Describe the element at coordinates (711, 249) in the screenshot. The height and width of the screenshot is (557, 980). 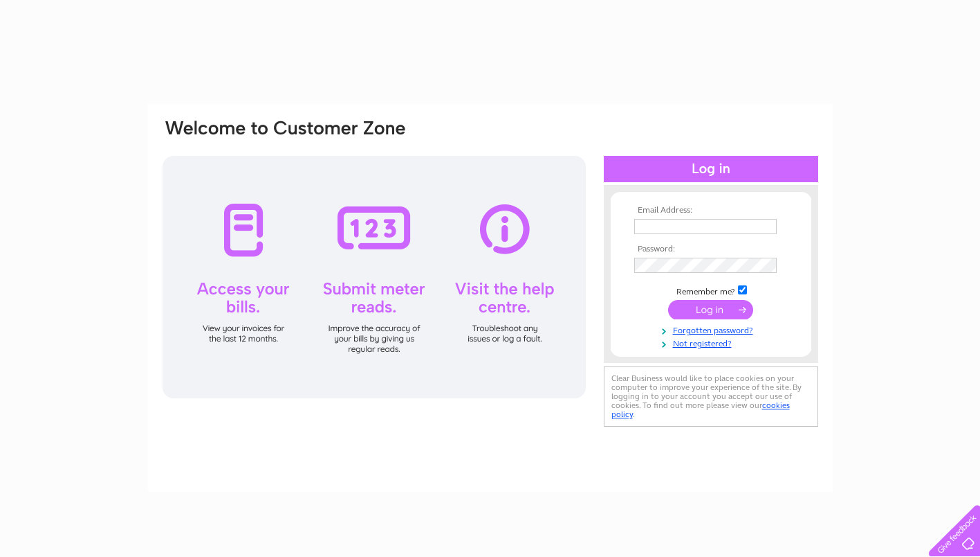
I see `th: Password:` at that location.